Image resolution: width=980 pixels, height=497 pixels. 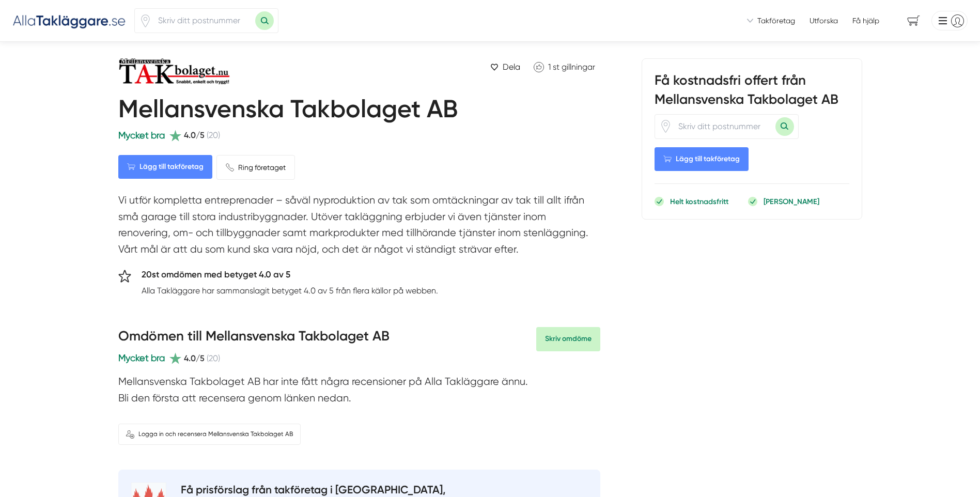 What do you see at coordinates (511, 67) in the screenshot?
I see `span: Dela` at bounding box center [511, 67].